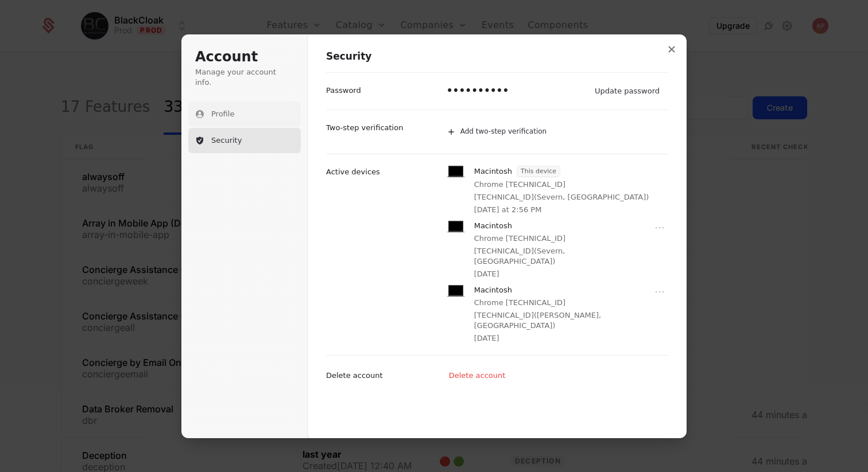 This screenshot has height=472, width=868. I want to click on h1: Security, so click(497, 57).